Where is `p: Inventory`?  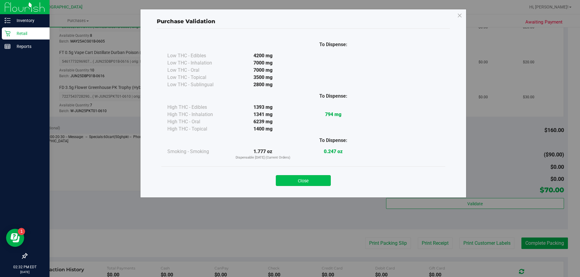
p: Inventory is located at coordinates (29, 21).